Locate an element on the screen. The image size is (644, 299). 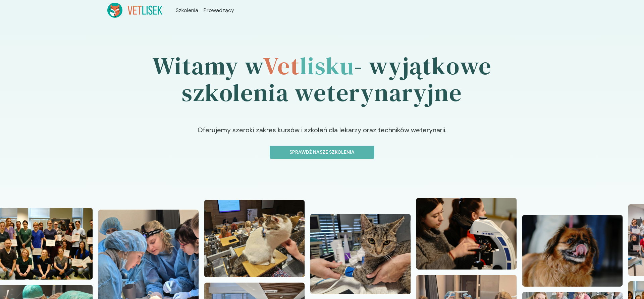
a: Sprawdź nasze szkolenia is located at coordinates (322, 152).